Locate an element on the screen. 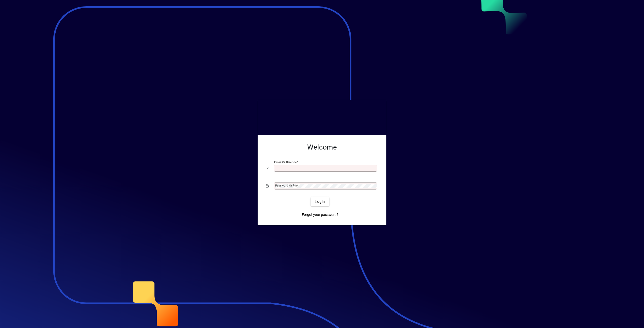 This screenshot has height=328, width=644. span: Login is located at coordinates (320, 201).